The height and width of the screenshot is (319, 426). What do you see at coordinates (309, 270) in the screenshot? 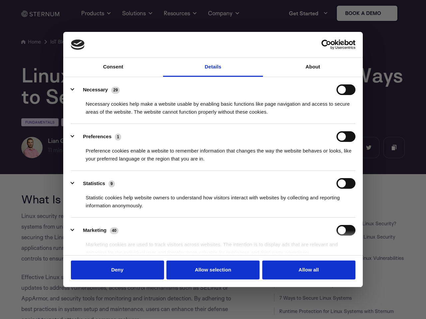
I see `button: Allow all` at bounding box center [309, 270].